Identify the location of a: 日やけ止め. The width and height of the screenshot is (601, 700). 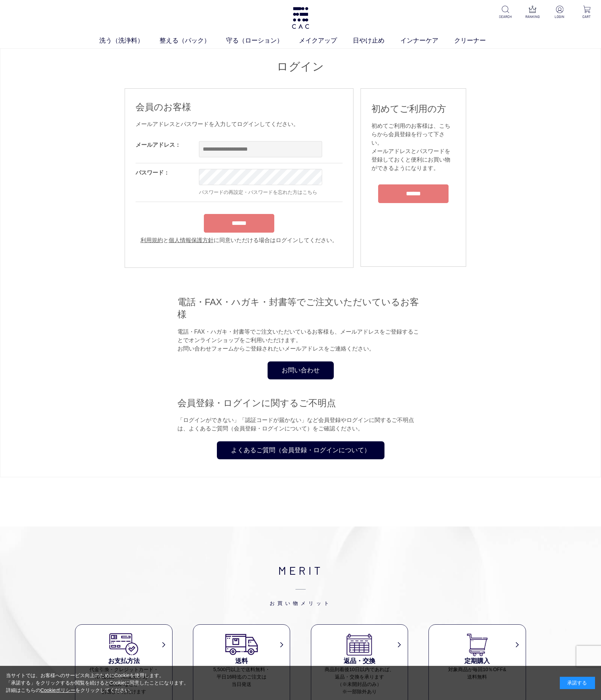
(376, 40).